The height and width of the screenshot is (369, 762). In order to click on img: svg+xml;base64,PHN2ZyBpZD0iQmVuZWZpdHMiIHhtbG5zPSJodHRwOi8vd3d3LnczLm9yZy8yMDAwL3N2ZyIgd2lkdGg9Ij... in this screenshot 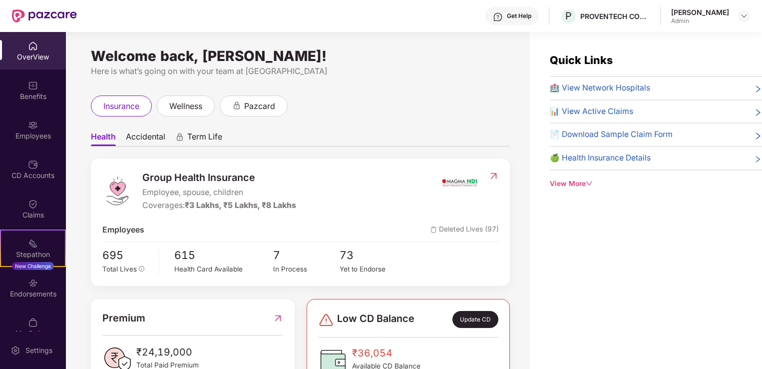, I will do `click(33, 85)`.